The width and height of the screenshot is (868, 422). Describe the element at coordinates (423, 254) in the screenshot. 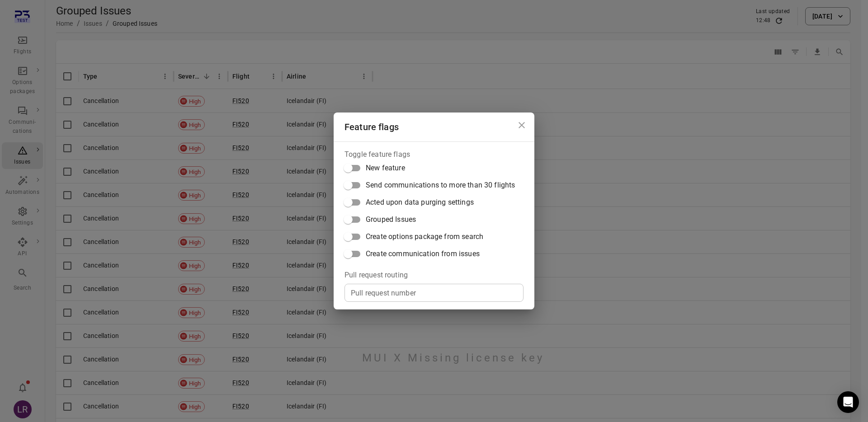

I see `span: Create communication from issues` at that location.